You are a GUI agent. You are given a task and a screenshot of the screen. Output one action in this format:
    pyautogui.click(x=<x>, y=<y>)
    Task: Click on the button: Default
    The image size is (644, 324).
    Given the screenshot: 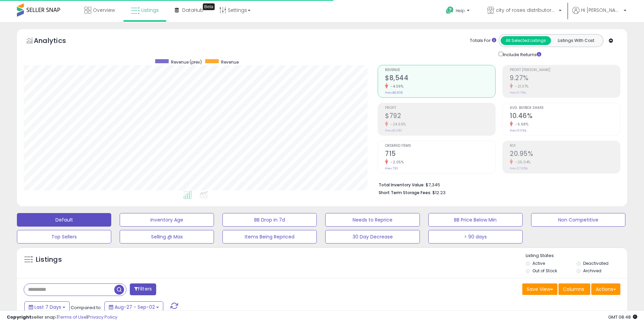 What is the action you would take?
    pyautogui.click(x=64, y=220)
    